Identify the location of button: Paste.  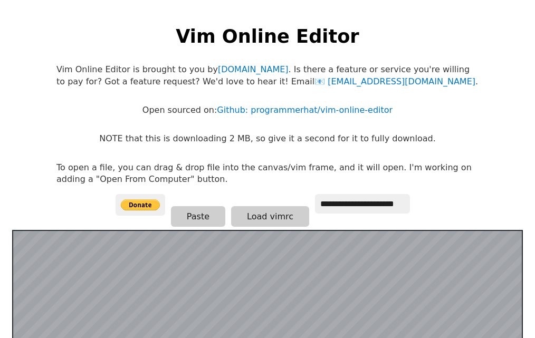
(198, 216).